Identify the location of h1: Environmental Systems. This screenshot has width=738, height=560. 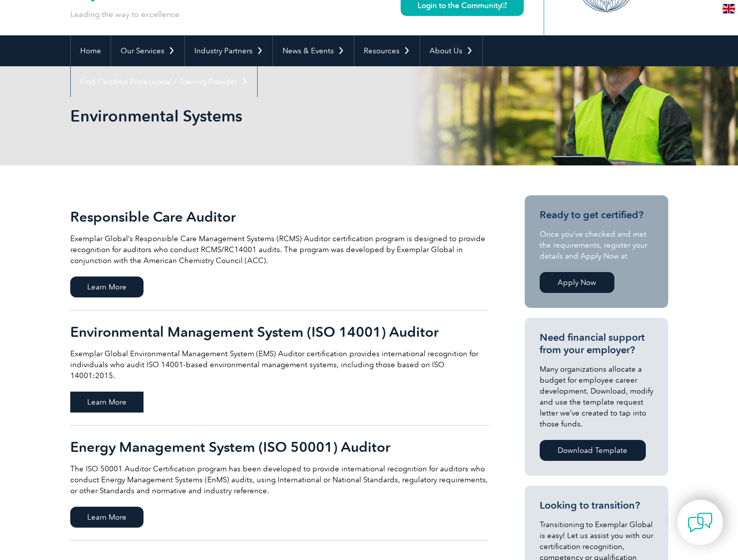
(262, 116).